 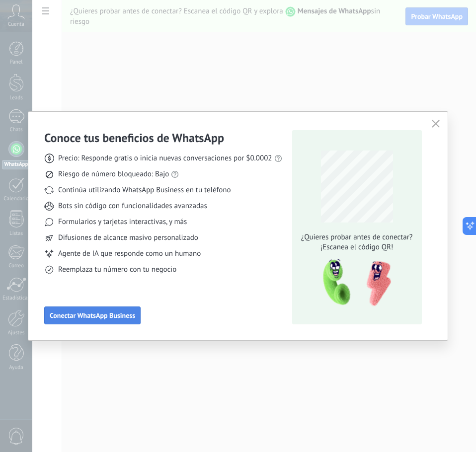 What do you see at coordinates (117, 270) in the screenshot?
I see `span: Reemplaza tu número con tu negocio` at bounding box center [117, 270].